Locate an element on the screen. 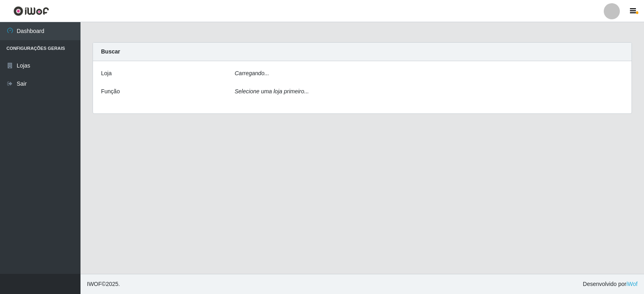  img: CoreUI Logo is located at coordinates (31, 11).